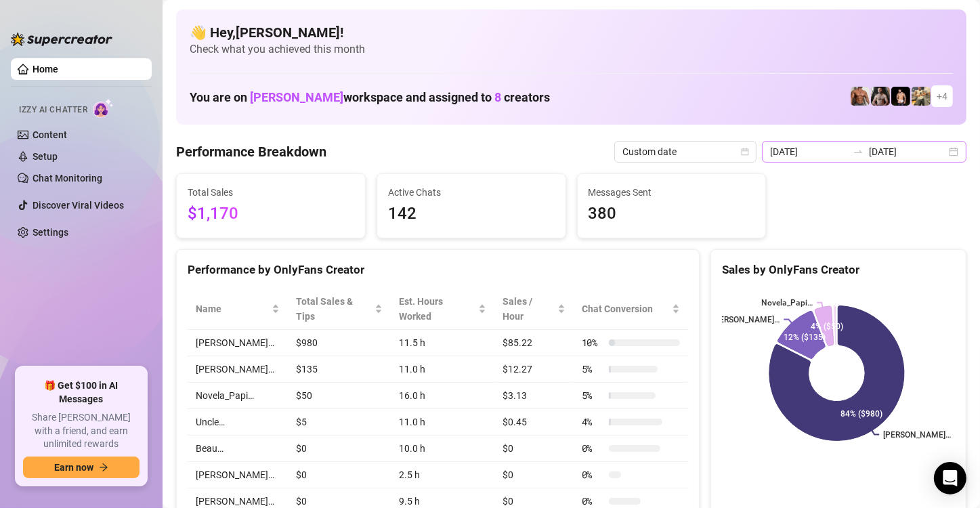 Image resolution: width=980 pixels, height=508 pixels. I want to click on span: Total Sales & Tips, so click(334, 309).